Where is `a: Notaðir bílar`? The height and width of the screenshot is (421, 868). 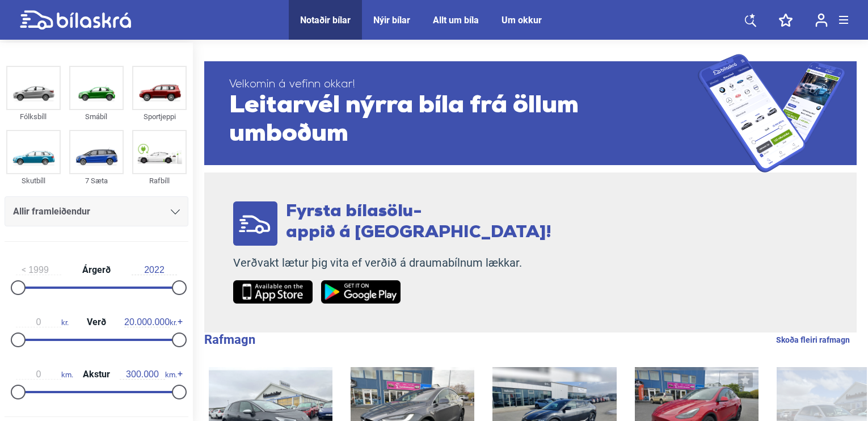
a: Notaðir bílar is located at coordinates (325, 20).